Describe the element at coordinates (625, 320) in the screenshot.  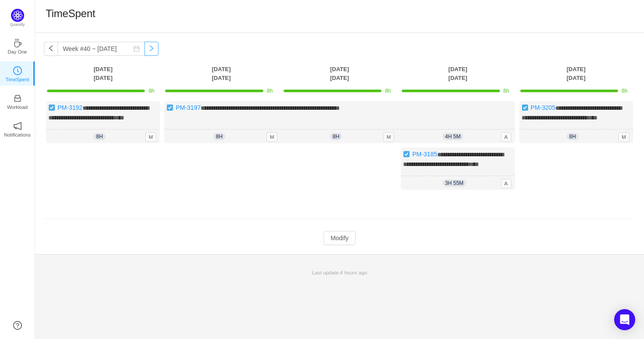
I see `div: Open Intercom Messenger` at that location.